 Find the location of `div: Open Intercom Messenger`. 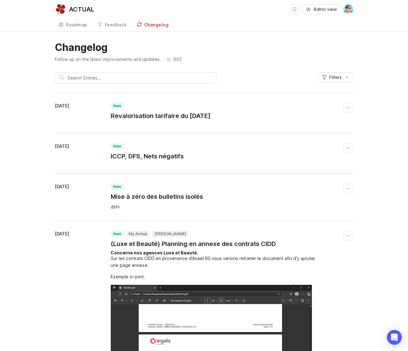

div: Open Intercom Messenger is located at coordinates (394, 338).